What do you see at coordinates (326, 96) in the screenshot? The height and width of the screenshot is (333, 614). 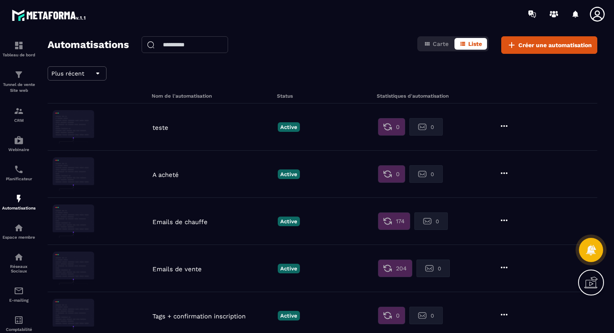 I see `h6: Status` at bounding box center [326, 96].